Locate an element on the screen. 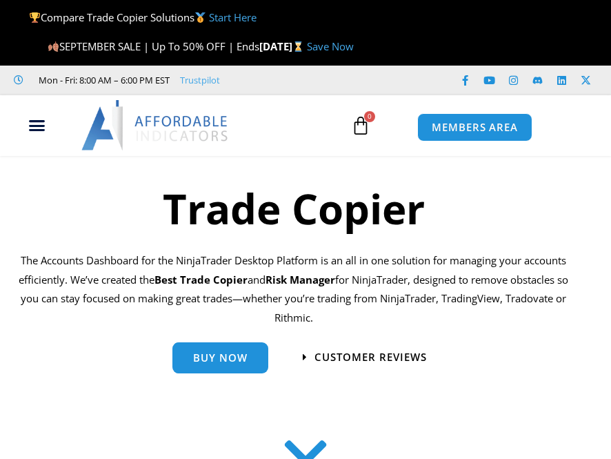  a: Start Here is located at coordinates (232, 17).